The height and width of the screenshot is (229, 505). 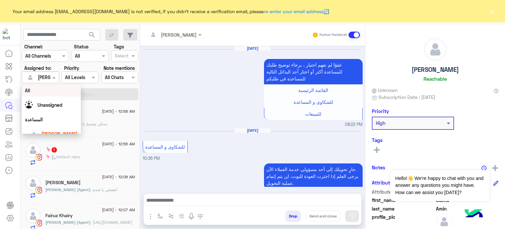 I want to click on label: Channel:, so click(x=34, y=46).